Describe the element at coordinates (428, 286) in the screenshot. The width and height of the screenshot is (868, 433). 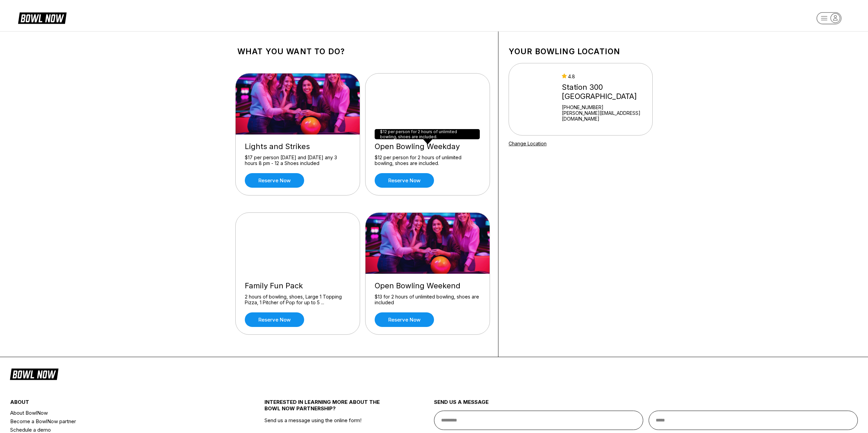
I see `div: Open Bowling Weekend` at that location.